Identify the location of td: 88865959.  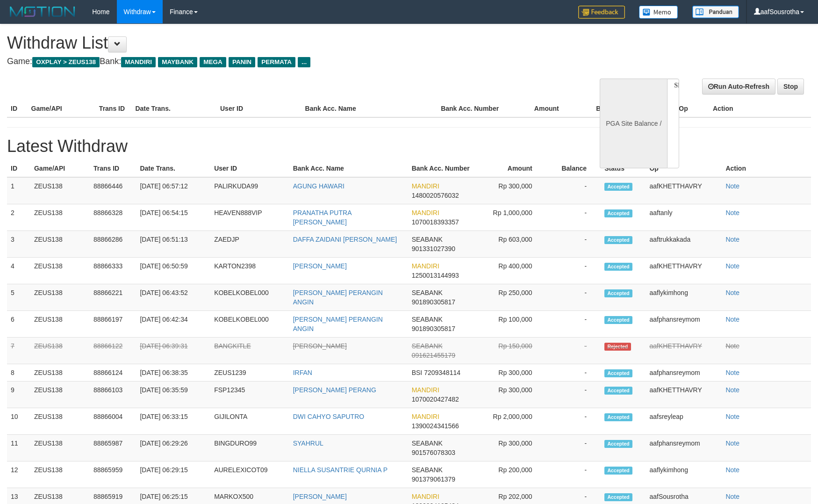
(113, 475).